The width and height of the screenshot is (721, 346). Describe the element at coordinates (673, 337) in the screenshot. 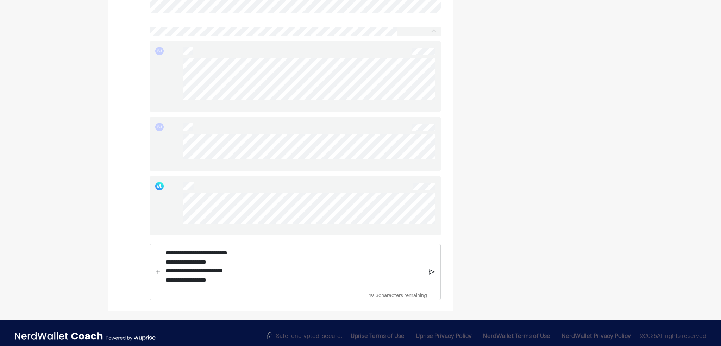

I see `span: © 2025 All rights reserved` at that location.